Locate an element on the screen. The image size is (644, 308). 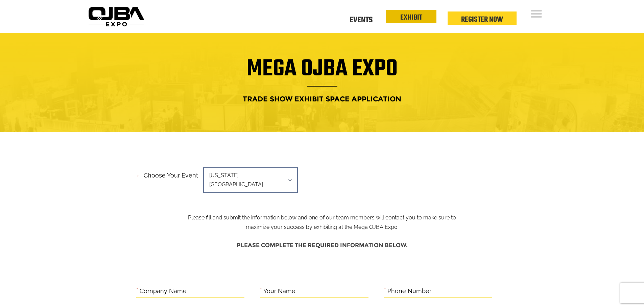
div: Leave a message is located at coordinates (75, 42).